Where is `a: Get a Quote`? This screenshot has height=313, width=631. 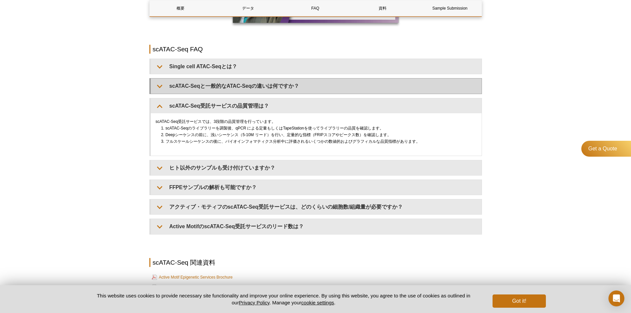
a: Get a Quote is located at coordinates (606, 149).